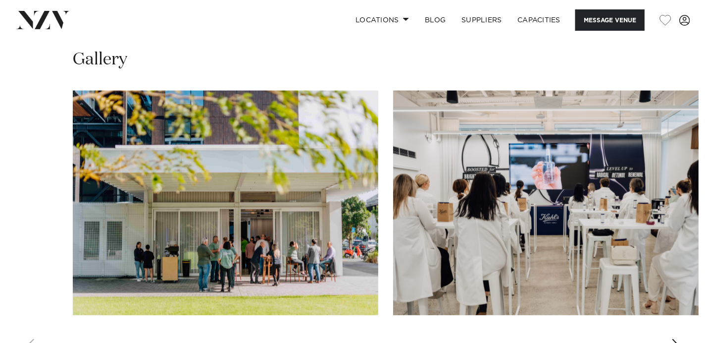  Describe the element at coordinates (546, 202) in the screenshot. I see `swiper-slide: 2 / 7` at that location.